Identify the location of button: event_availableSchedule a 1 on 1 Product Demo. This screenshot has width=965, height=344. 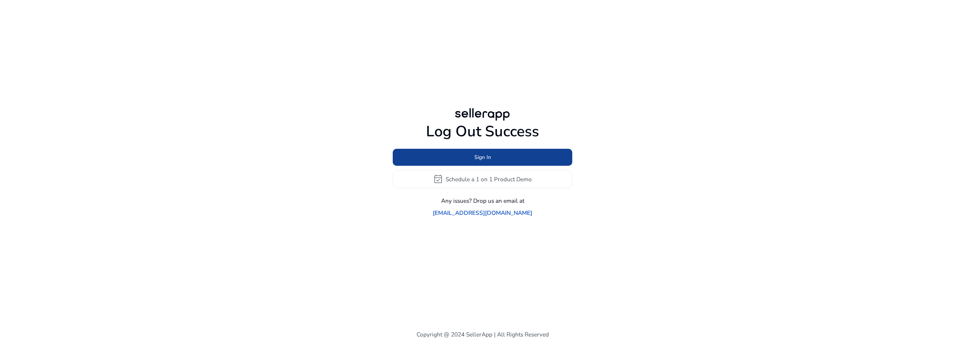
(482, 179).